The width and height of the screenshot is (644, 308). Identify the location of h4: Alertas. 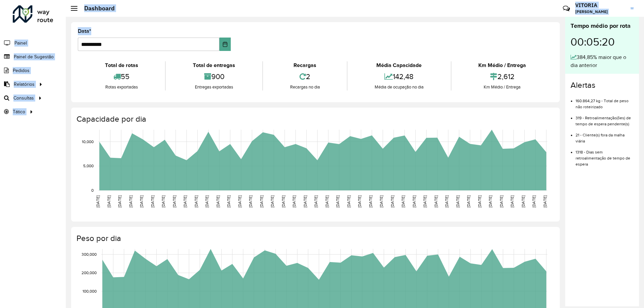
(602, 85).